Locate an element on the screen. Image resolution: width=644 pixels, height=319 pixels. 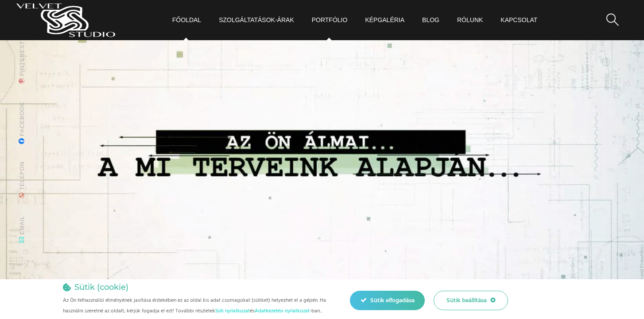
a: Süti nyilatkozat is located at coordinates (232, 311).